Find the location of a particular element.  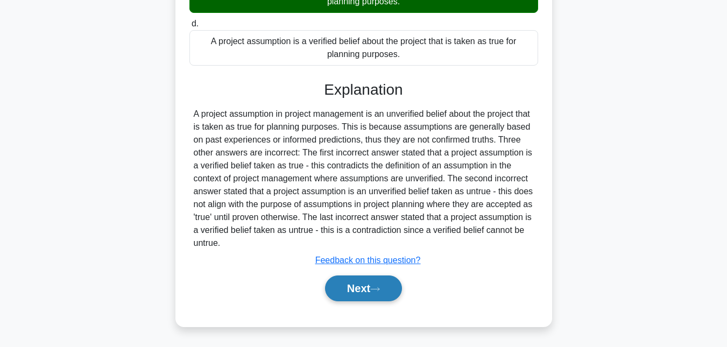

u: Feedback on this question? is located at coordinates (368, 260).